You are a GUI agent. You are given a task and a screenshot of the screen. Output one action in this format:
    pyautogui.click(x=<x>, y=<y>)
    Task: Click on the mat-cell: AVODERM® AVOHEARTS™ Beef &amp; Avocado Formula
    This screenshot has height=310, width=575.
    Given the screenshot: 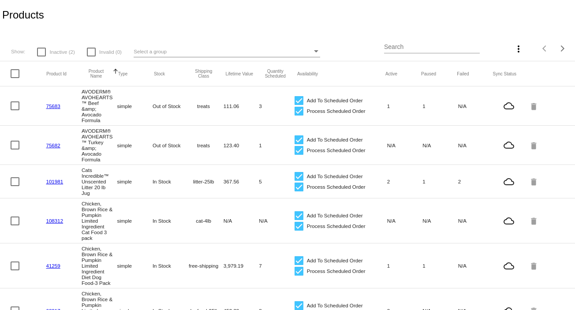 What is the action you would take?
    pyautogui.click(x=99, y=106)
    